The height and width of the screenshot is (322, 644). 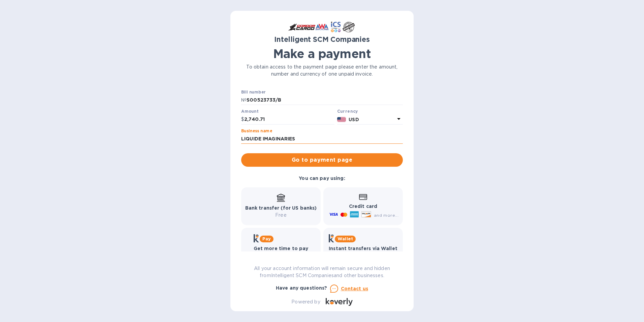 What do you see at coordinates (322, 272) in the screenshot?
I see `p: All your account information will remain secure and hidden from Intelligent SCM Companies and oth...` at bounding box center [322, 272].